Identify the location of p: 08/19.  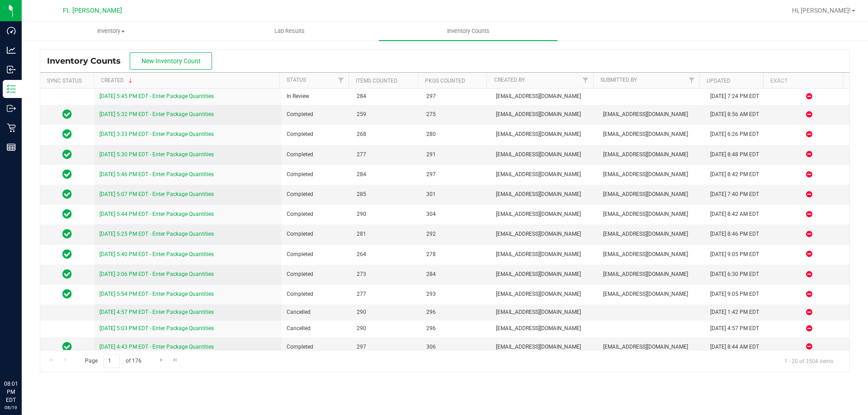
(11, 408).